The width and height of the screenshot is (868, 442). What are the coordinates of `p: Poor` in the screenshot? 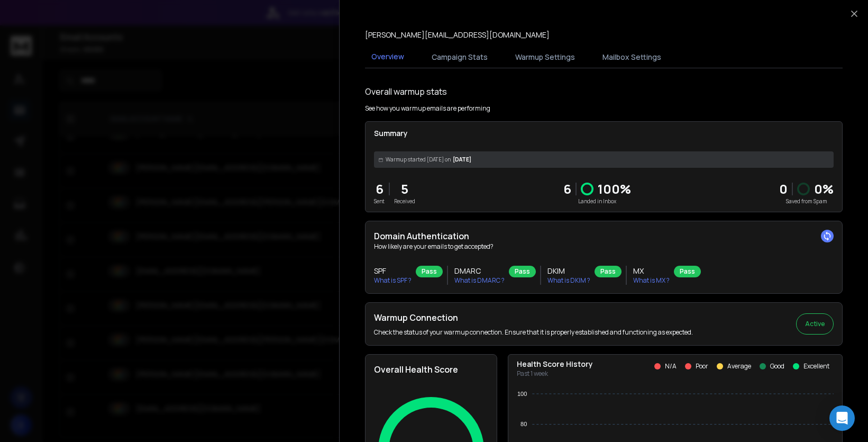 It's located at (702, 366).